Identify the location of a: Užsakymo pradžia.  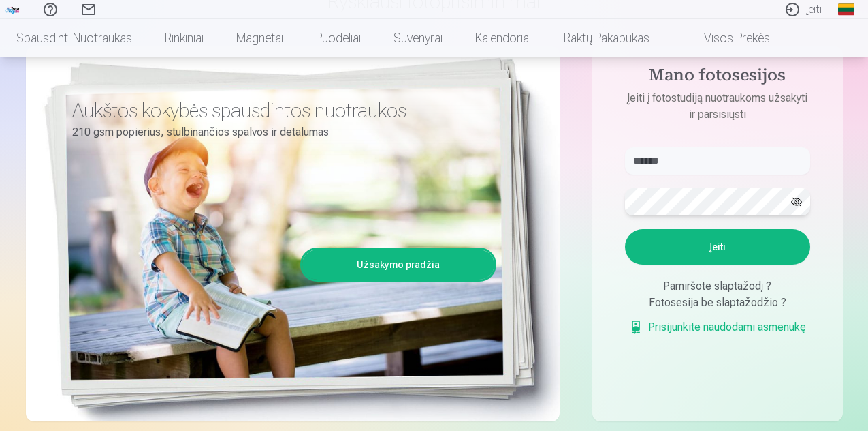
(399, 265).